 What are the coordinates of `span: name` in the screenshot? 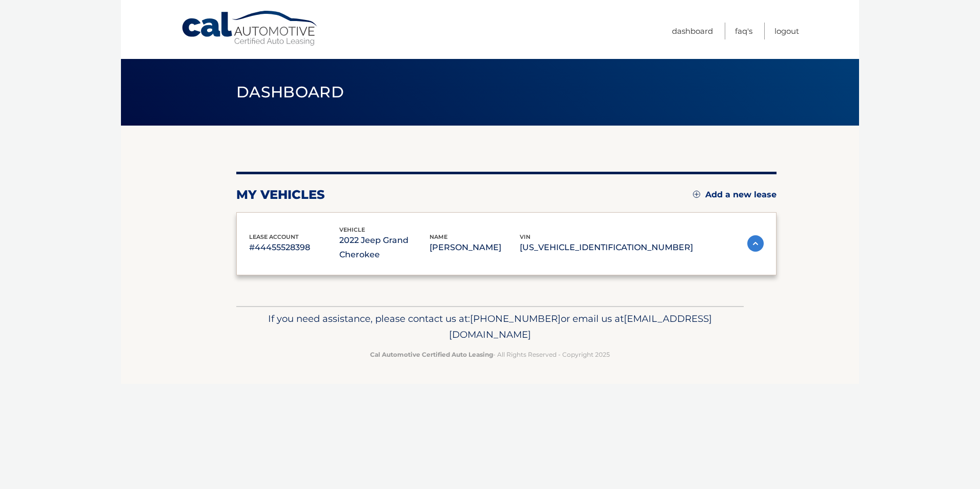 It's located at (439, 237).